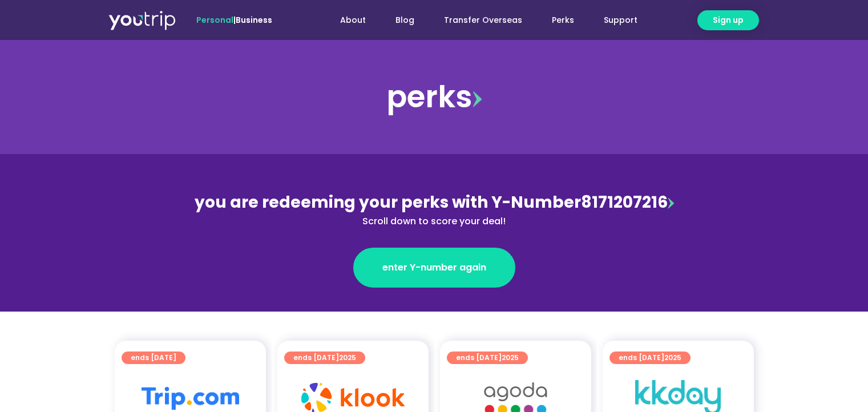  Describe the element at coordinates (388, 202) in the screenshot. I see `span: you are redeeming your perks with Y-Number` at that location.